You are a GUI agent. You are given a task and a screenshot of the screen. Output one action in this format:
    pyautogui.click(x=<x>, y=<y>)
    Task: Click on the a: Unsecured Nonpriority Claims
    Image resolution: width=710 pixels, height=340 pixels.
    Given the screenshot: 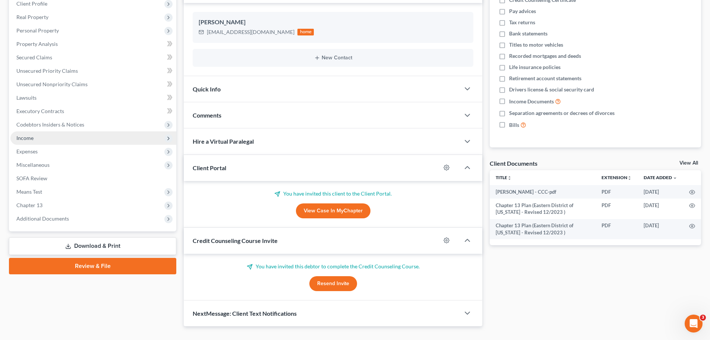 What is the action you would take?
    pyautogui.click(x=93, y=84)
    